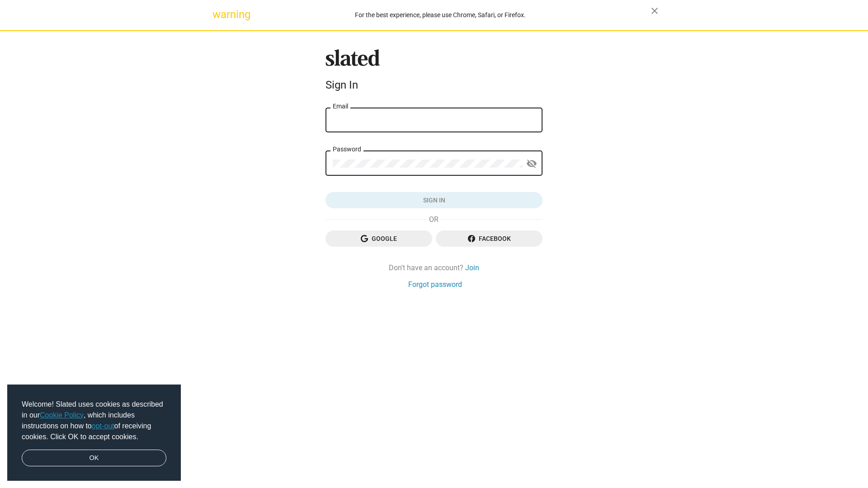 The height and width of the screenshot is (488, 868). Describe the element at coordinates (489, 239) in the screenshot. I see `span: Facebook` at that location.